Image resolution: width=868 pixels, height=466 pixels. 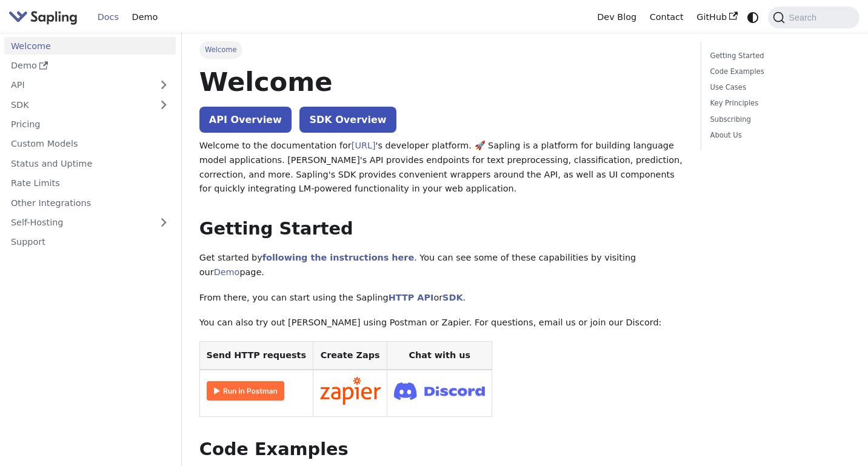 What do you see at coordinates (164, 85) in the screenshot?
I see `button: Expand sidebar category 'API'` at bounding box center [164, 85].